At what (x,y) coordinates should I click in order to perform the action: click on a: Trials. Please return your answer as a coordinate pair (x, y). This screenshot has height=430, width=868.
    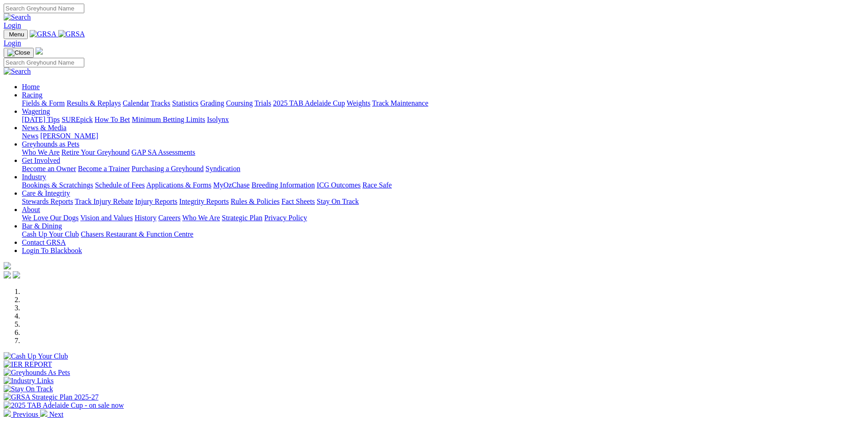
    Looking at the image, I should click on (263, 103).